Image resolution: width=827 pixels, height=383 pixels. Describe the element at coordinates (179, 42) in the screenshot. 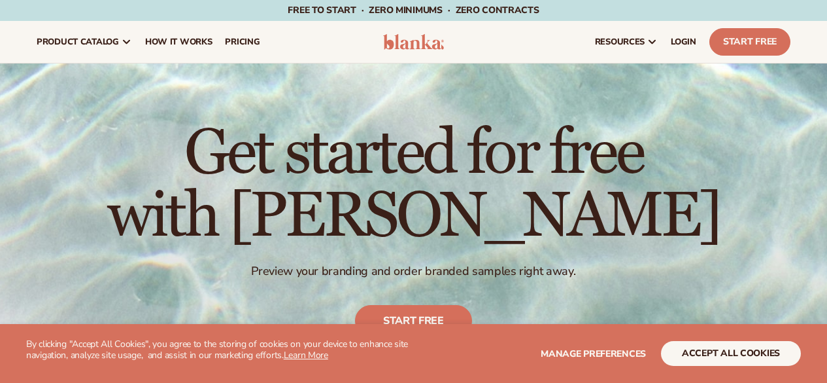

I see `span: How It Works` at that location.